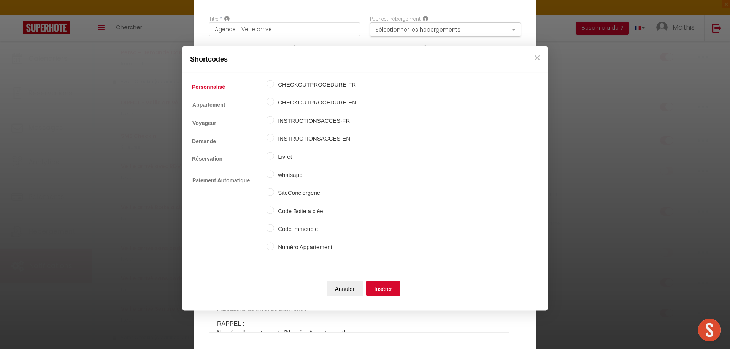  What do you see at coordinates (315, 103) in the screenshot?
I see `label: CHECKOUTPROCEDURE-EN` at bounding box center [315, 103].